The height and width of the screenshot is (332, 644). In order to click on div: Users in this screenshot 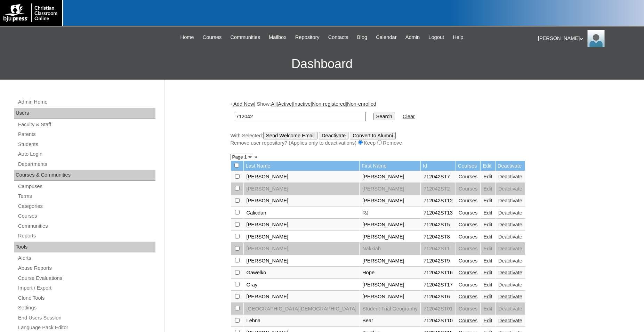, I will do `click(85, 114)`.